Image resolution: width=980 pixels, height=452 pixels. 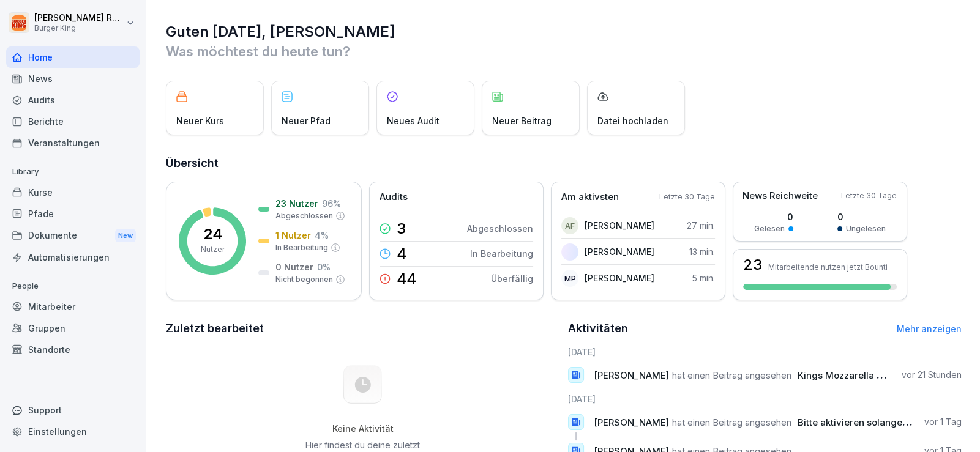 I want to click on p: Burger King, so click(x=79, y=28).